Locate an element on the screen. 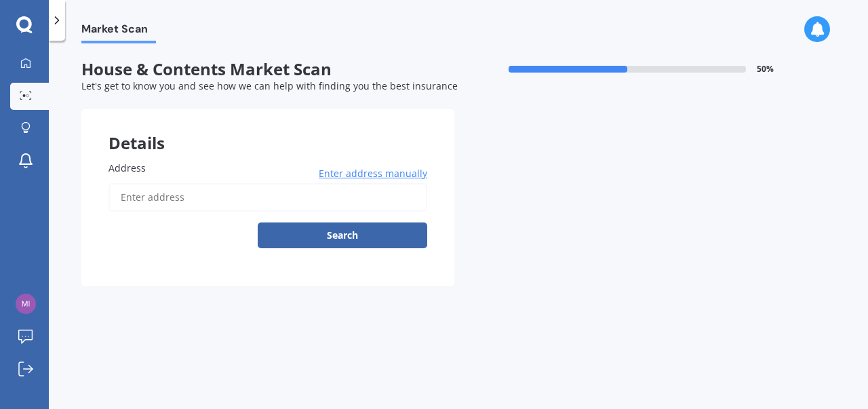 The height and width of the screenshot is (409, 868). span: Address is located at coordinates (127, 167).